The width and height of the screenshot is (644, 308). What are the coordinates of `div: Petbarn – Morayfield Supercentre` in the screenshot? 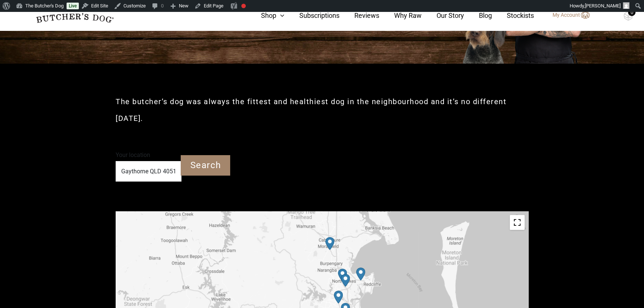 It's located at (330, 243).